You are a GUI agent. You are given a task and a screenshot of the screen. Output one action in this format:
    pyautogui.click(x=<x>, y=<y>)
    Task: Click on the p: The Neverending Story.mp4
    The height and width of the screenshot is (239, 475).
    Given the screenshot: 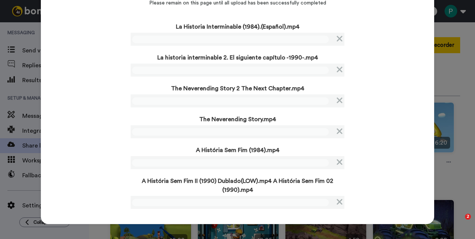 What is the action you would take?
    pyautogui.click(x=237, y=119)
    